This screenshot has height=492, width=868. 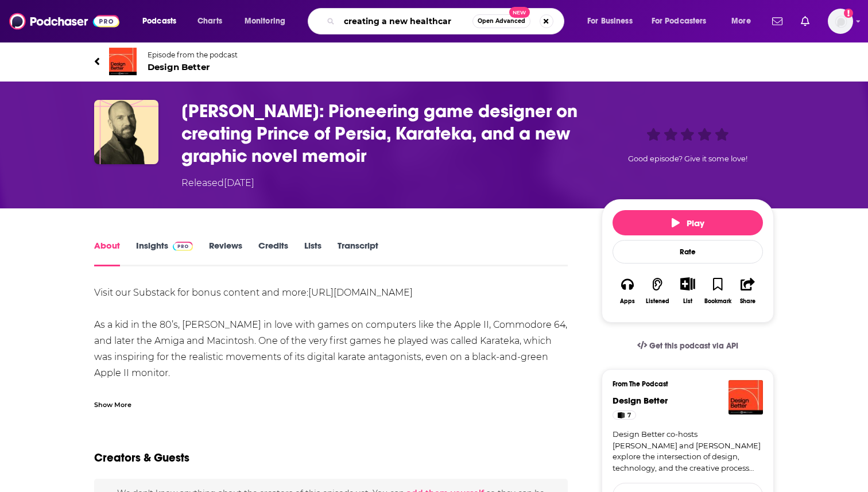 What do you see at coordinates (225, 253) in the screenshot?
I see `a: Reviews` at bounding box center [225, 253].